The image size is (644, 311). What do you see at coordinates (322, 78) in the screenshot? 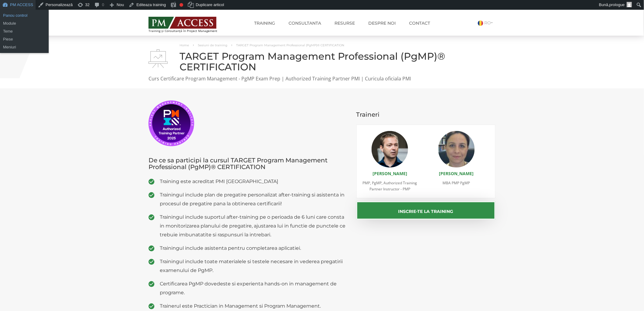
I see `p: Curs Certificare Program Management - PgMP Exam Prep | Authorized Training Partner PMI | Curicula...` at bounding box center [322, 78].